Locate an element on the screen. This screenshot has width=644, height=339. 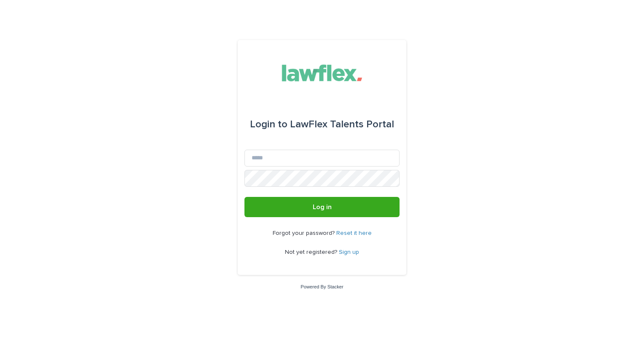
a: Reset it here is located at coordinates (354, 233).